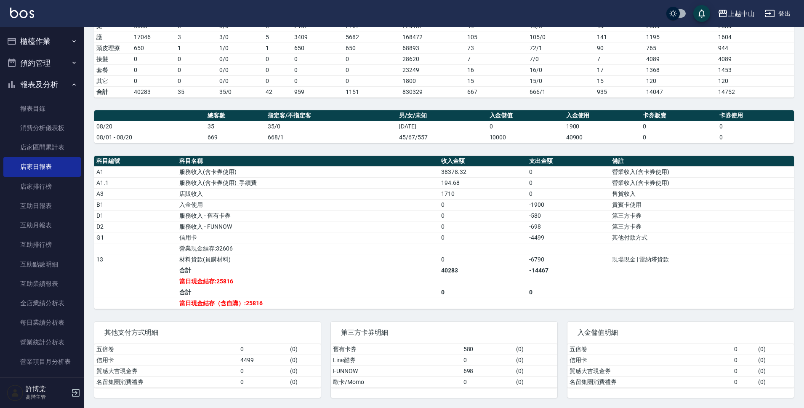 The width and height of the screenshot is (804, 408). I want to click on td: 72 / 1, so click(561, 48).